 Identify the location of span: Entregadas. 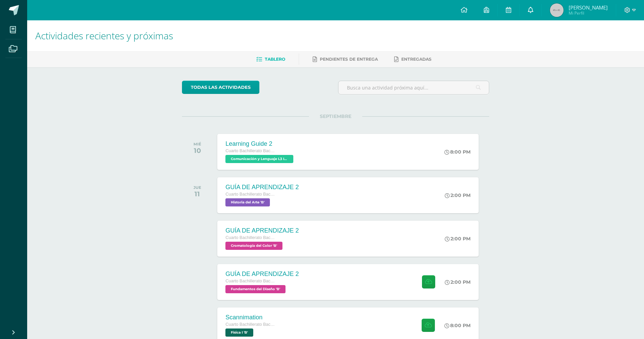
(416, 59).